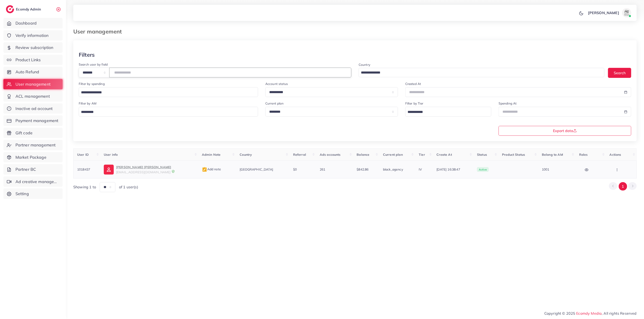  What do you see at coordinates (26, 23) in the screenshot?
I see `span: Dashboard` at bounding box center [26, 23].